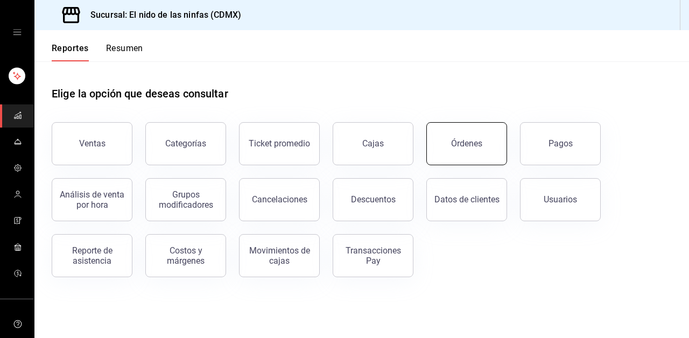 The image size is (689, 338). Describe the element at coordinates (186, 143) in the screenshot. I see `div: Categorías` at that location.